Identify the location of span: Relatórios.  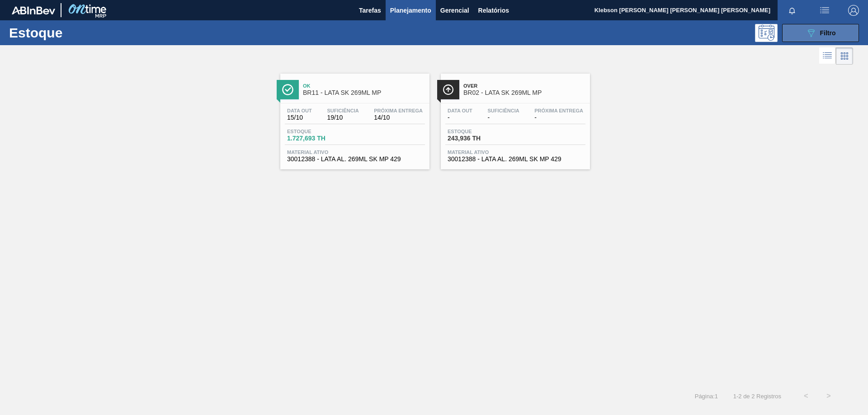
(494, 10).